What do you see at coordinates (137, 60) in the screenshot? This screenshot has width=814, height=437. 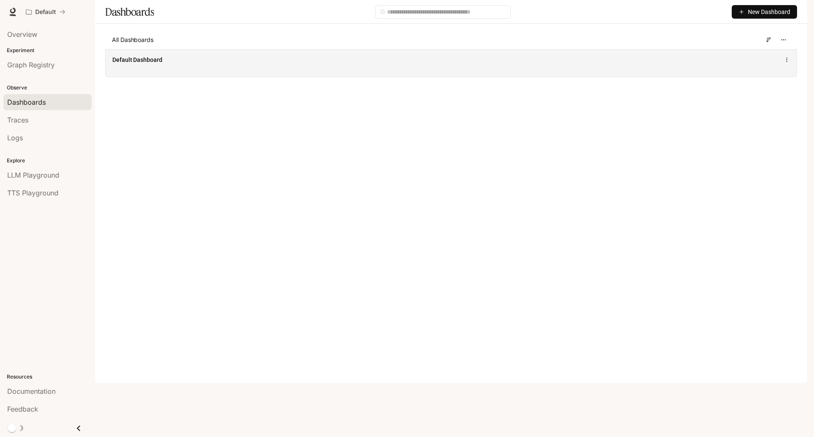 I see `span: Default Dashboard` at bounding box center [137, 60].